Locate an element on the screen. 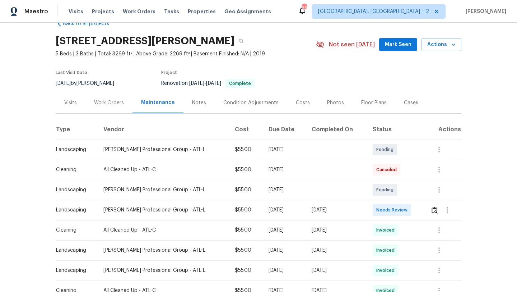 The width and height of the screenshot is (517, 292). div: Condition Adjustments is located at coordinates (251, 103).